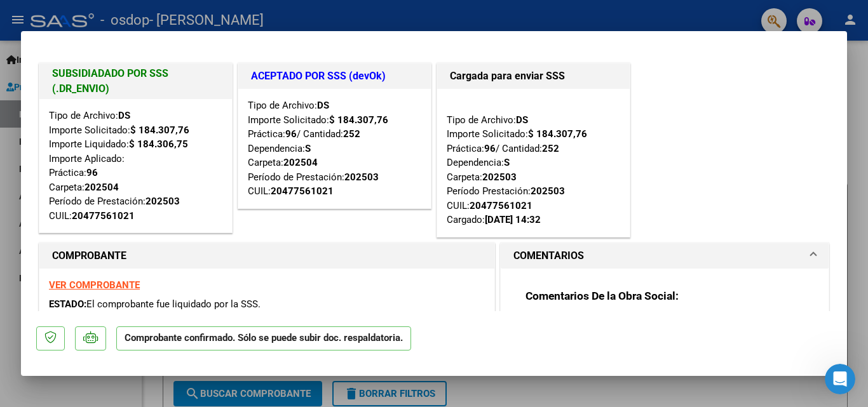  Describe the element at coordinates (94, 285) in the screenshot. I see `a: VER COMPROBANTE` at that location.